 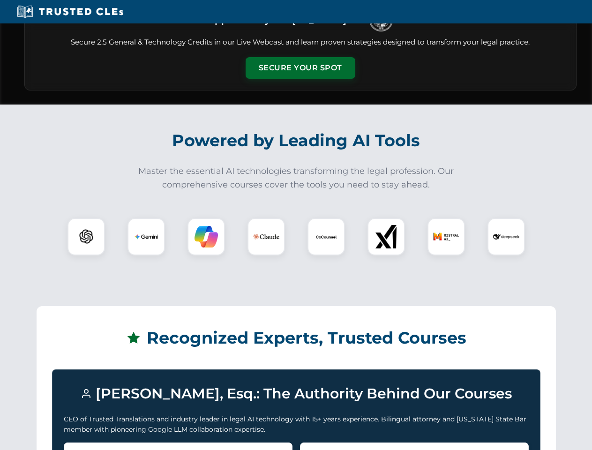 I want to click on img: Trusted CLEs, so click(x=70, y=12).